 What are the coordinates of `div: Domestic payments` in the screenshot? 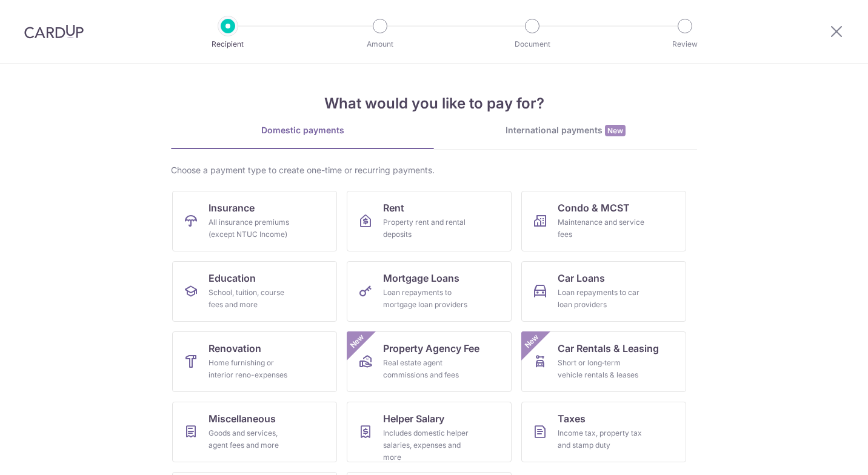 It's located at (303, 131).